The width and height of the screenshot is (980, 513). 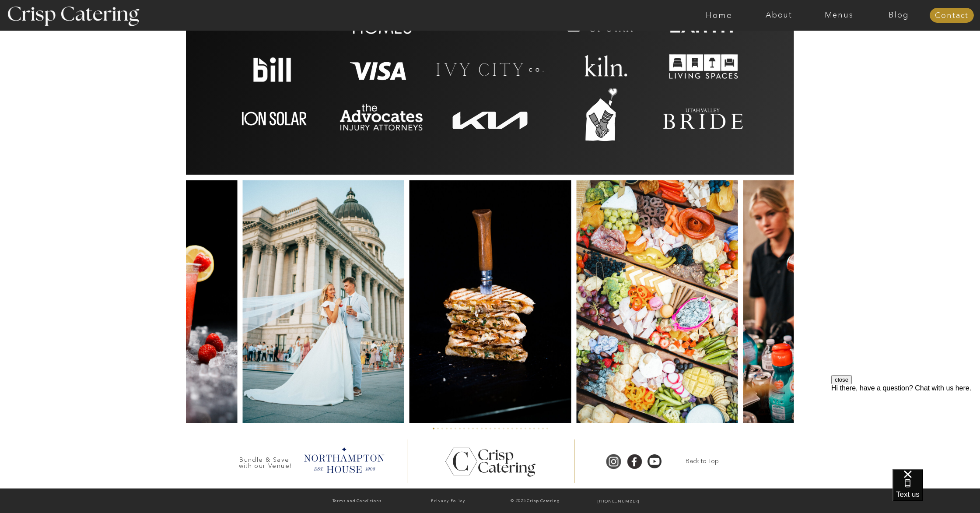 What do you see at coordinates (16, 25) in the screenshot?
I see `span: Text us` at bounding box center [16, 25].